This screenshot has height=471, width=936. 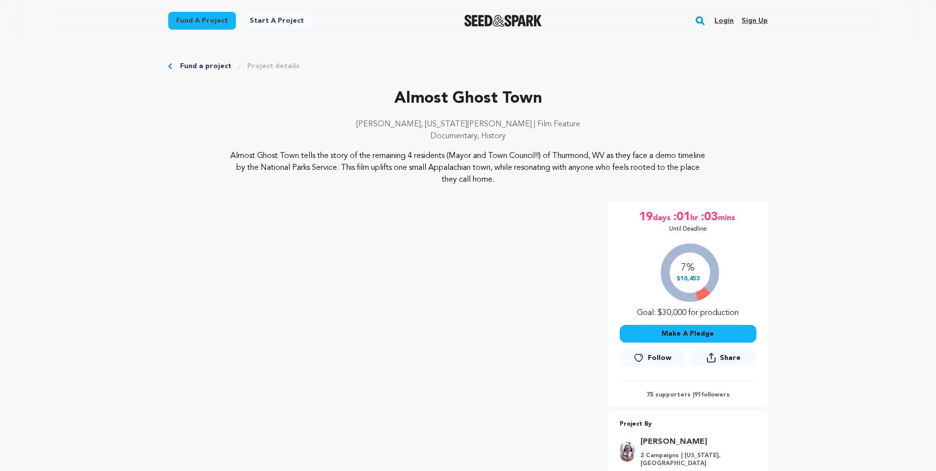 What do you see at coordinates (652, 358) in the screenshot?
I see `a: Follow` at bounding box center [652, 358].